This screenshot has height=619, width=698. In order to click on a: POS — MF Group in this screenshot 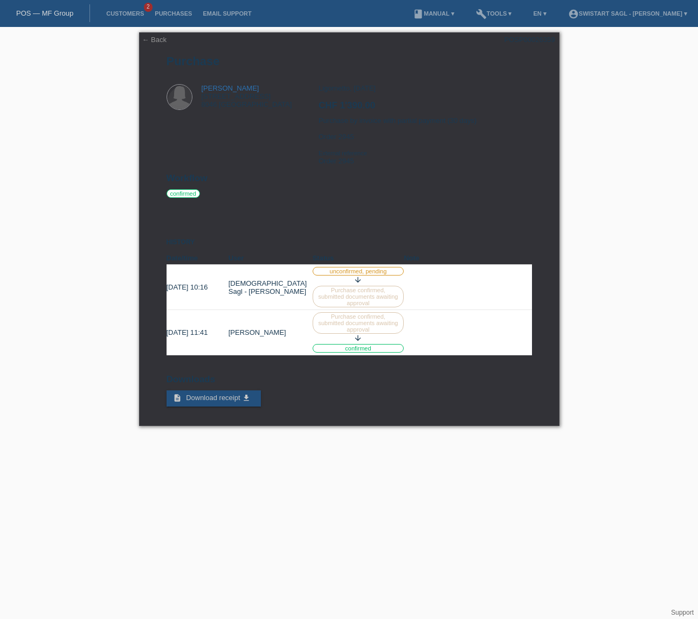, I will do `click(45, 13)`.